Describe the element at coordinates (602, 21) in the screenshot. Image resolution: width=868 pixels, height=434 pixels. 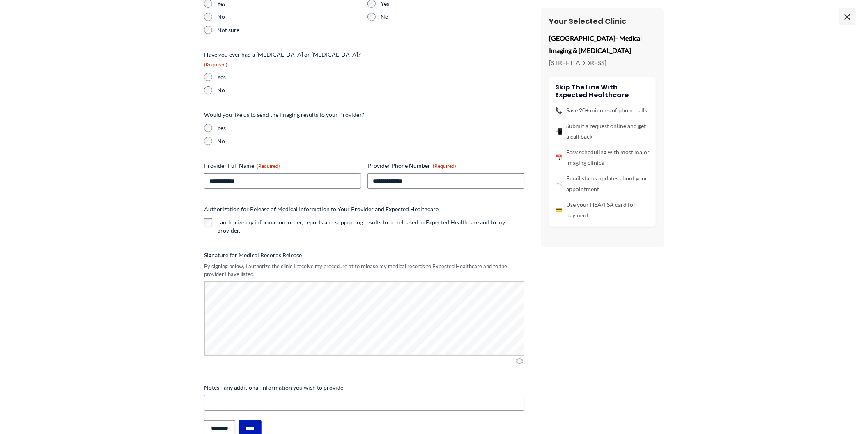
I see `h3: Your Selected Clinic` at that location.